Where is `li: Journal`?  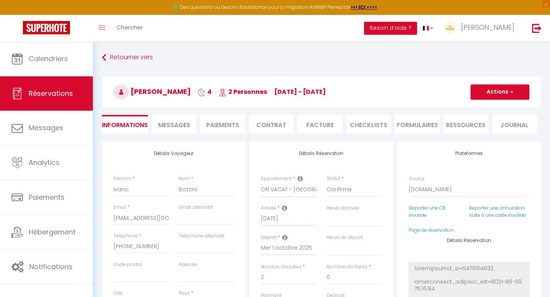 li: Journal is located at coordinates (515, 124).